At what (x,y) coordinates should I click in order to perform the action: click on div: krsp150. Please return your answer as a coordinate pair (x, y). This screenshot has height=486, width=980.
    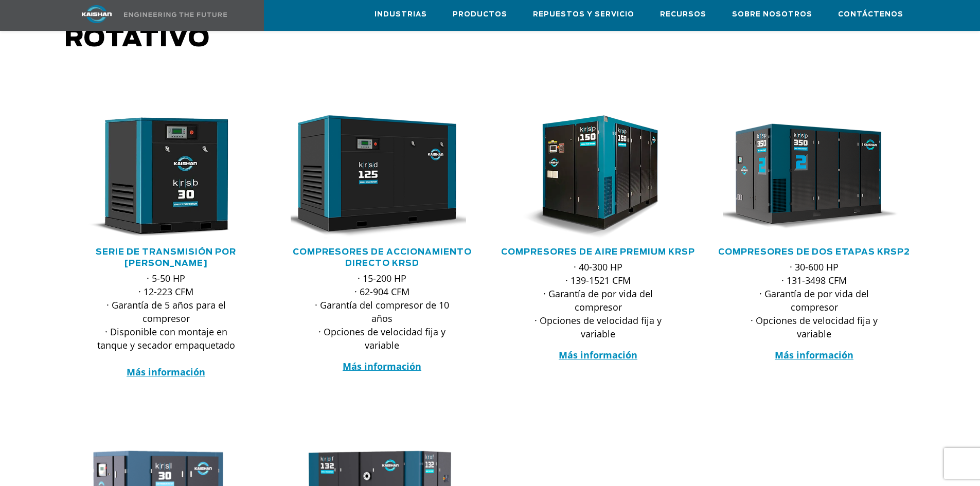
    Looking at the image, I should click on (598, 177).